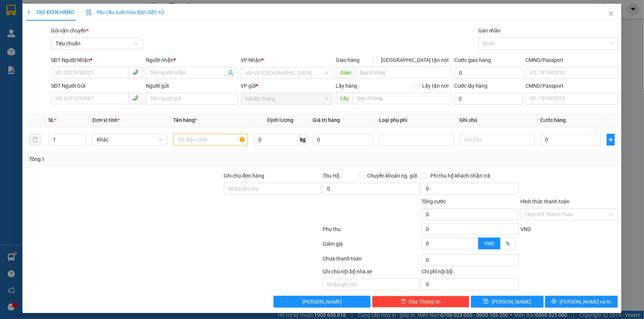 The height and width of the screenshot is (319, 644). What do you see at coordinates (553, 120) in the screenshot?
I see `span: Cước hàng` at bounding box center [553, 120].